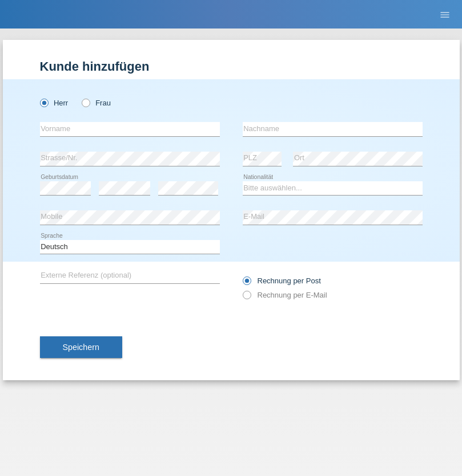 The image size is (462, 476). Describe the element at coordinates (85, 102) in the screenshot. I see `input: Frau` at that location.